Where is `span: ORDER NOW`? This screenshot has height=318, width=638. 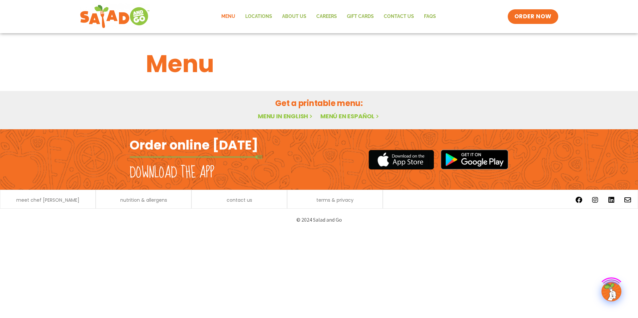
span: ORDER NOW is located at coordinates (533, 17).